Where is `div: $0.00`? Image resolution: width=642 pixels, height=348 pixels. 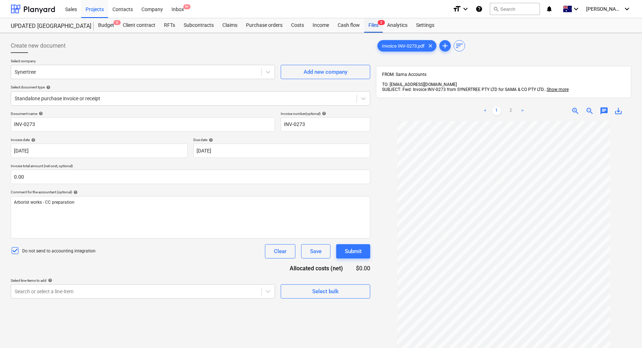 div: $0.00 is located at coordinates (362, 268).